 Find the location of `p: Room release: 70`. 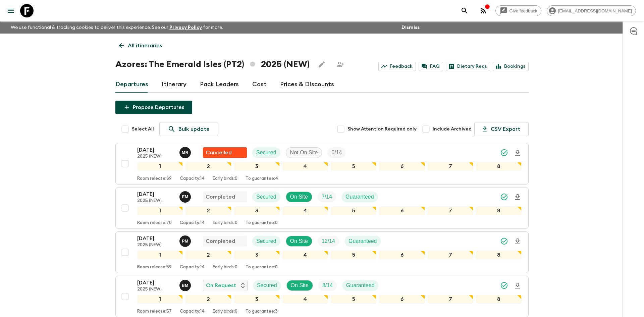

p: Room release: 70 is located at coordinates (154, 223).